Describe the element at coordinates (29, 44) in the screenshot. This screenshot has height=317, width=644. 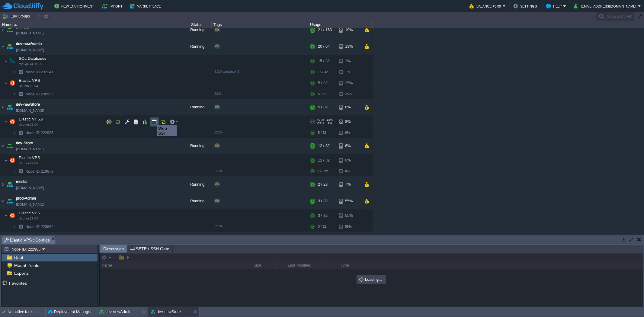
I see `a: dev-newAdmin` at that location.